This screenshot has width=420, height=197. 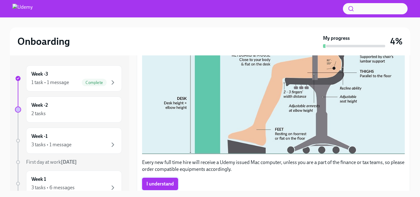 I want to click on span: First day at work, so click(x=51, y=162).